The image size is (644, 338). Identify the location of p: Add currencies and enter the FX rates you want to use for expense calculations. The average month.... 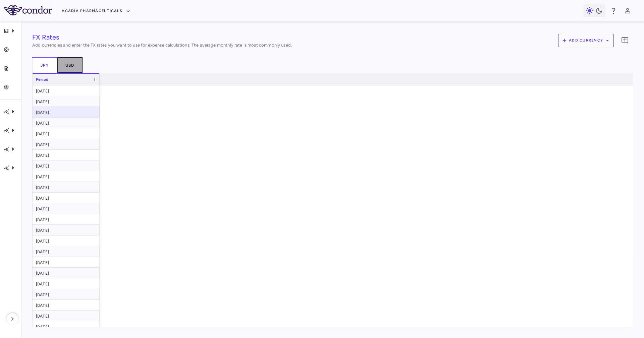
(162, 45).